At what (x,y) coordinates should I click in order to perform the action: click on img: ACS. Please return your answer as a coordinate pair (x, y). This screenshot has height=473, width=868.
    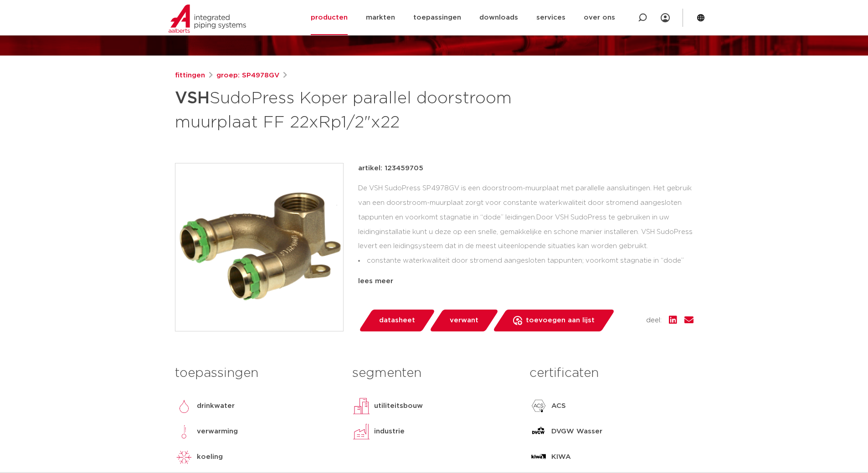
    Looking at the image, I should click on (539, 406).